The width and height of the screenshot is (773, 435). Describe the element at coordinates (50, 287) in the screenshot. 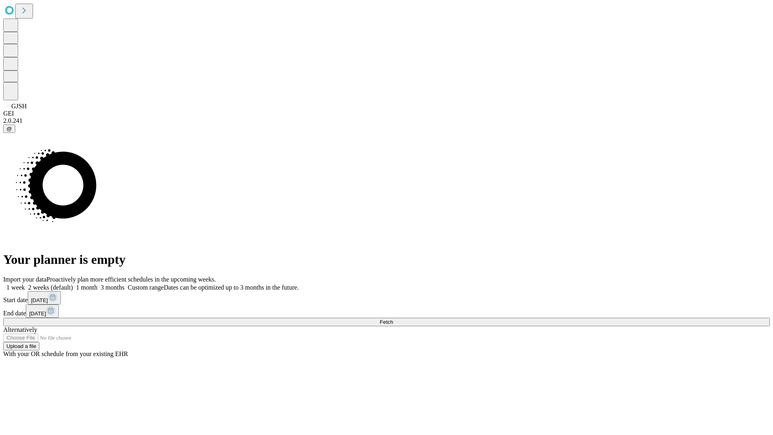

I see `span: 2 weeks (default)` at that location.